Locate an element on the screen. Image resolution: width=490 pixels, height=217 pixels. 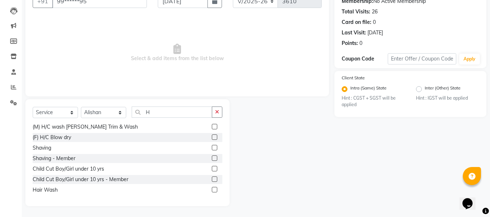
div: Total Visits: is located at coordinates (355, 12).